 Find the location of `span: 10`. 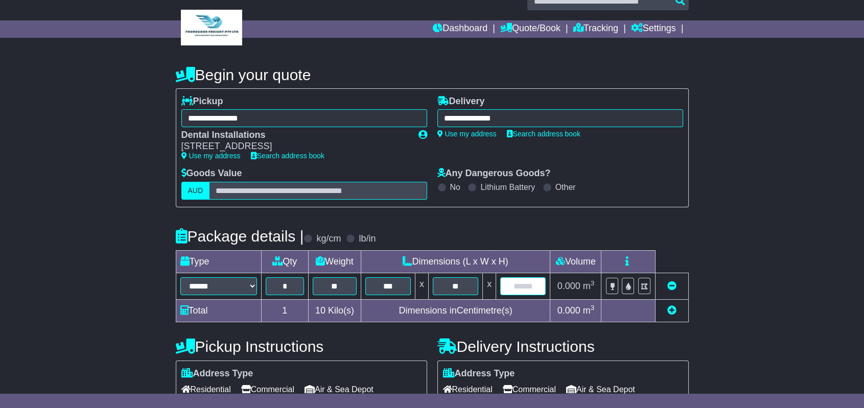

span: 10 is located at coordinates (320, 311).